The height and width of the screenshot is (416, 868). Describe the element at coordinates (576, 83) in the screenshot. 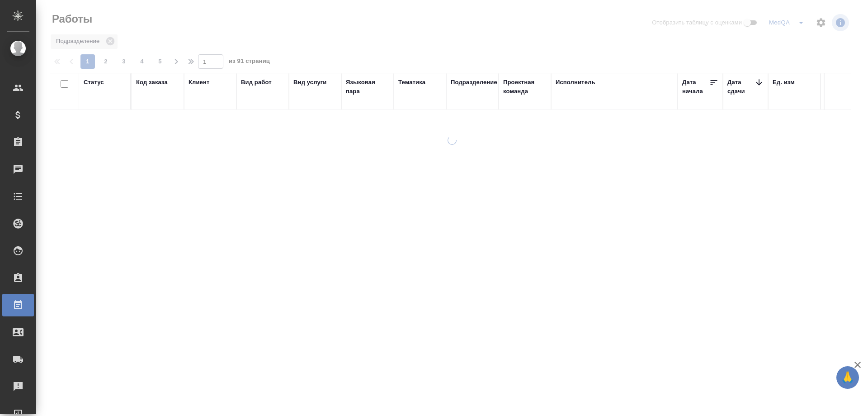

I see `div: Исполнитель` at that location.